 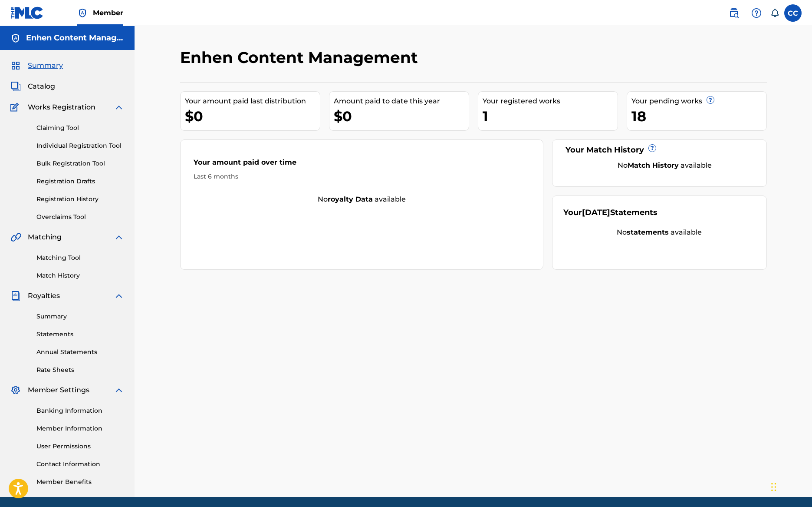 I want to click on img: Accounts, so click(x=16, y=38).